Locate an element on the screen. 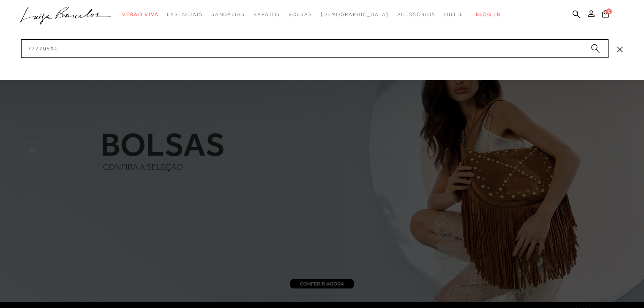 Image resolution: width=644 pixels, height=308 pixels. button: 0 is located at coordinates (605, 15).